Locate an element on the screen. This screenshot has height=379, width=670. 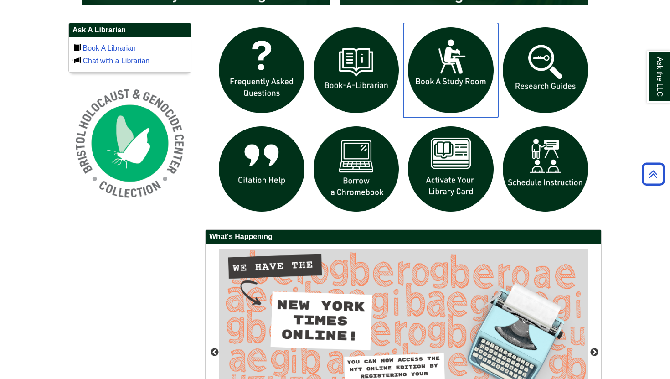
div: slideshow is located at coordinates (403, 121).